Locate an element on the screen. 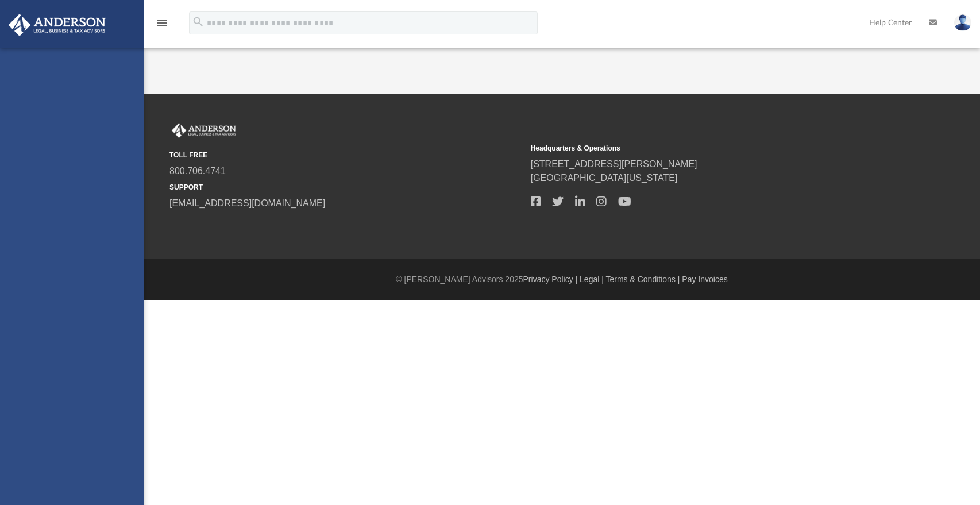 This screenshot has height=505, width=980. small: SUPPORT is located at coordinates (346, 188).